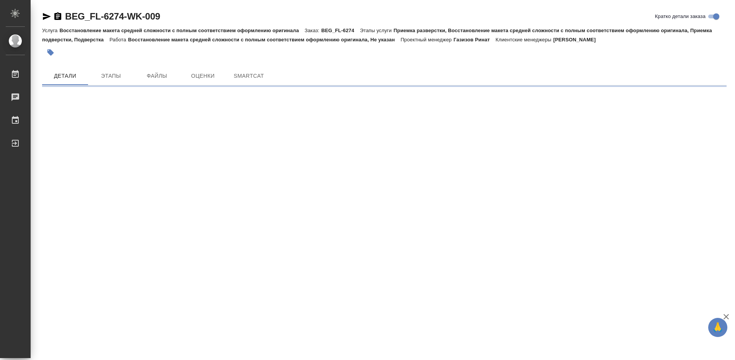  Describe the element at coordinates (113, 16) in the screenshot. I see `a: BEG_FL-6274-WK-009` at that location.